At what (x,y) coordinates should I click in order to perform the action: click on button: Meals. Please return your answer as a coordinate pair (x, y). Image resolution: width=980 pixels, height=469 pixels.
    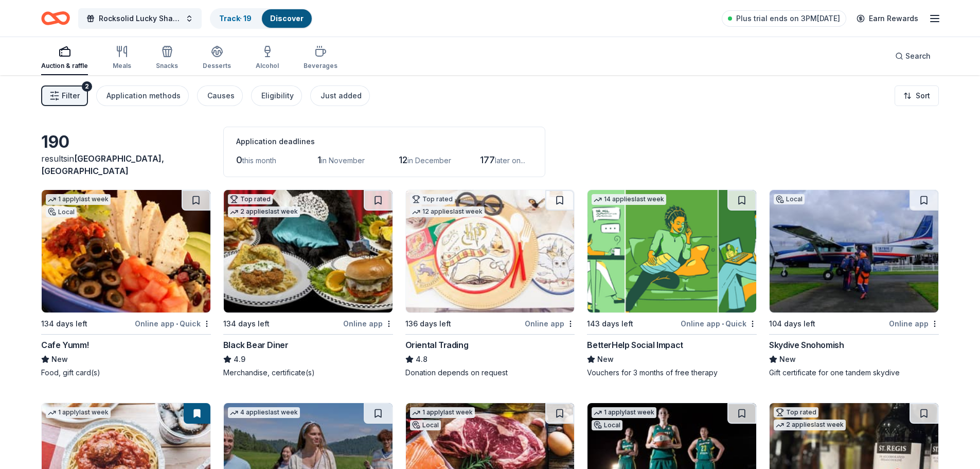
    Looking at the image, I should click on (122, 58).